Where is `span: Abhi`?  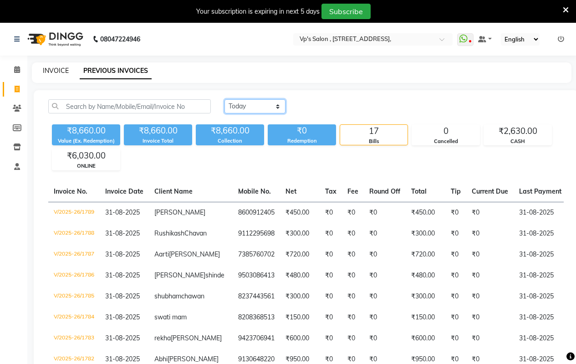 span: Abhi is located at coordinates (161, 359).